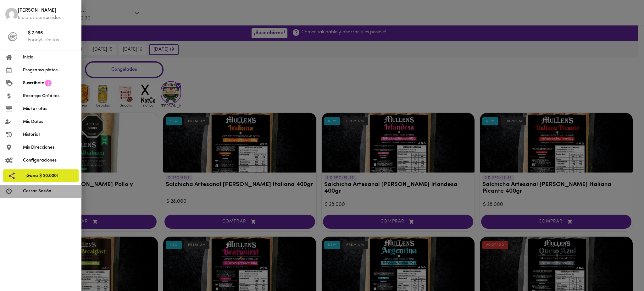 This screenshot has height=291, width=644. What do you see at coordinates (49, 160) in the screenshot?
I see `span: Configuraciones` at bounding box center [49, 160].